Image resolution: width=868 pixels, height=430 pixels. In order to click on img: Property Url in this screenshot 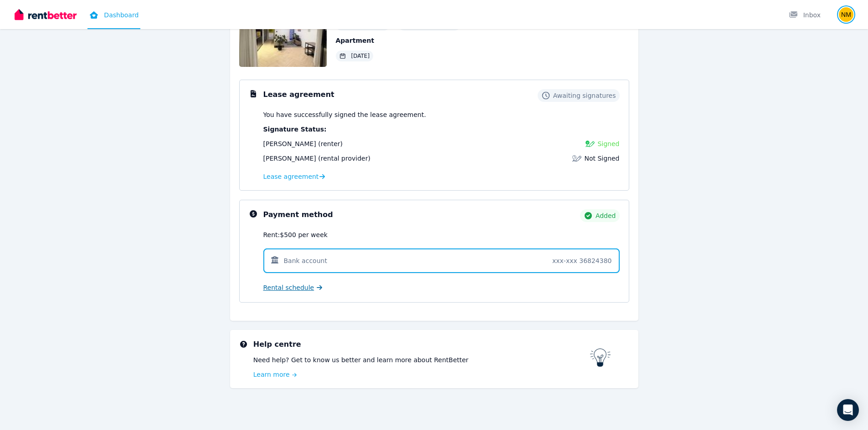, I will do `click(283, 34)`.